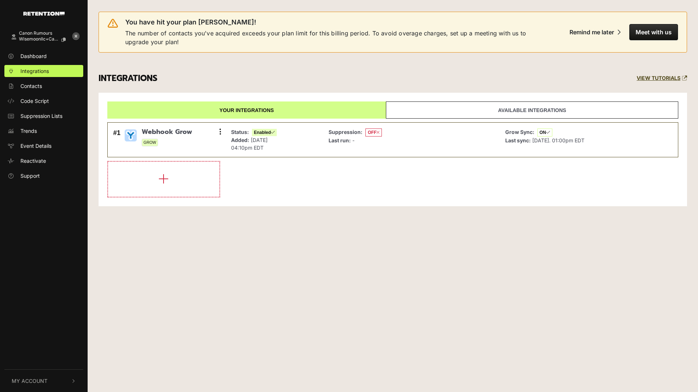 This screenshot has height=392, width=698. What do you see at coordinates (117, 140) in the screenshot?
I see `div: #1` at bounding box center [117, 140].